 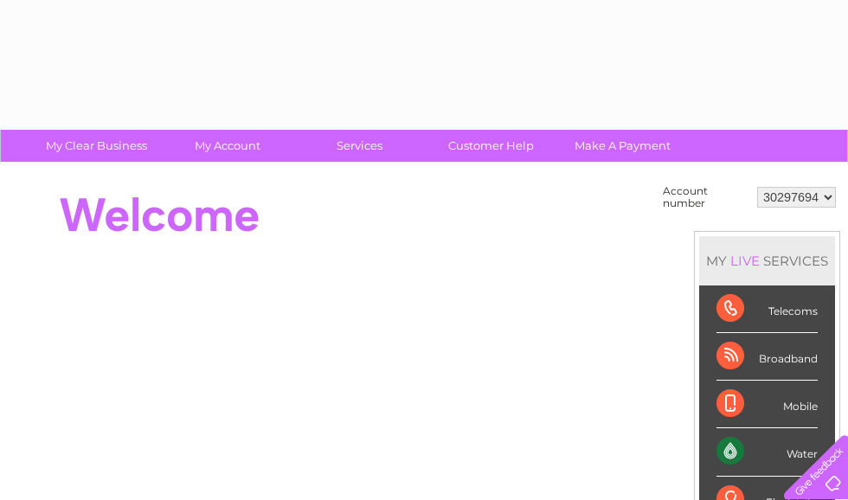 What do you see at coordinates (491, 145) in the screenshot?
I see `a: Customer Help` at bounding box center [491, 145].